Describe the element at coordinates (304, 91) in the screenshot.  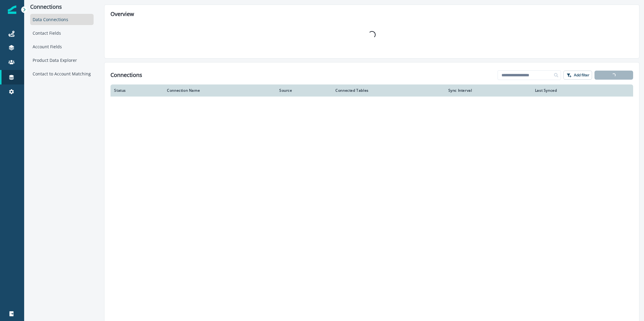
I see `div: Source` at that location.